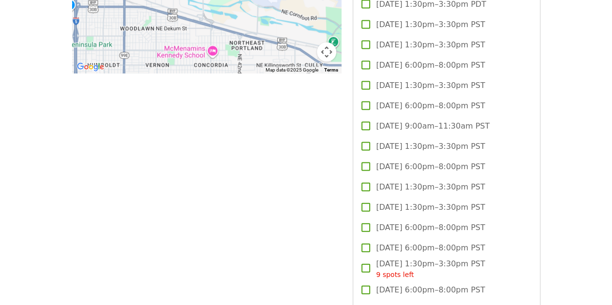  What do you see at coordinates (292, 70) in the screenshot?
I see `span: Map data ©2025 Google` at bounding box center [292, 70].